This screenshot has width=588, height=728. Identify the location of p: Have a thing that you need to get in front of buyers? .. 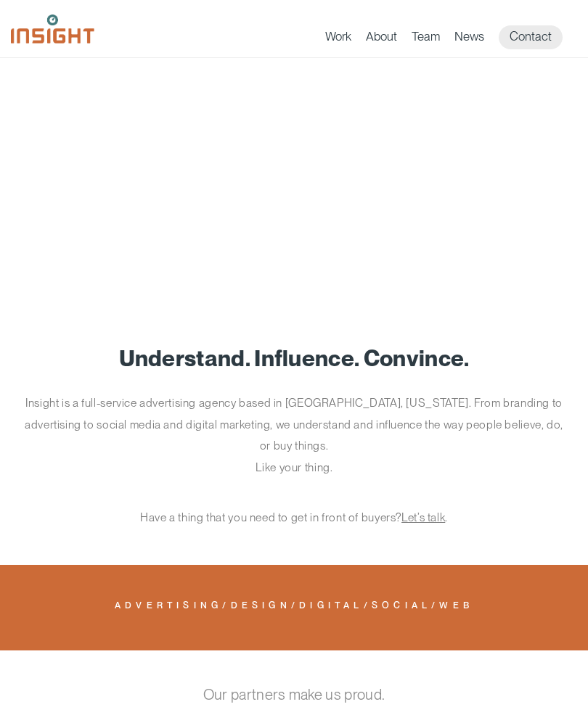
(294, 518).